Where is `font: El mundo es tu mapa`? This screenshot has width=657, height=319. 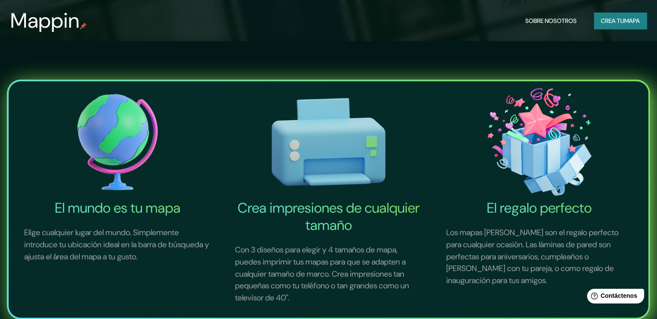 font: El mundo es tu mapa is located at coordinates (118, 208).